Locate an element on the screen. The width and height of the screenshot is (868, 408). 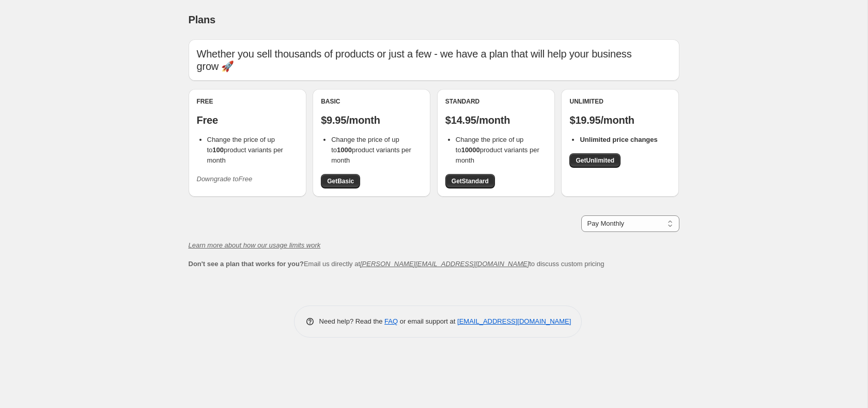
b: 100 is located at coordinates (218, 149).